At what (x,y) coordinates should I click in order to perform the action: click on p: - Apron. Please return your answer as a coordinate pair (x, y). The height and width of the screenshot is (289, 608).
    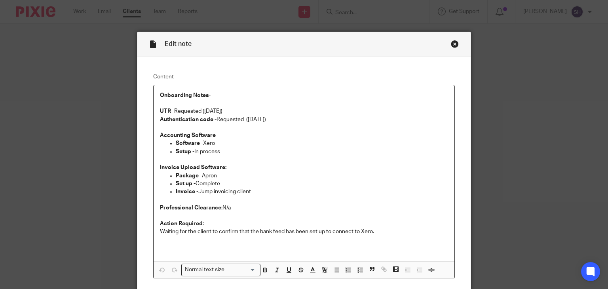
    Looking at the image, I should click on (312, 176).